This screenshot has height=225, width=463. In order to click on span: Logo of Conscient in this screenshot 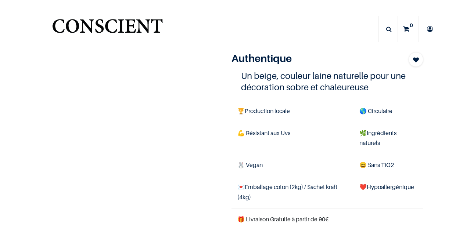, I will do `click(107, 29)`.